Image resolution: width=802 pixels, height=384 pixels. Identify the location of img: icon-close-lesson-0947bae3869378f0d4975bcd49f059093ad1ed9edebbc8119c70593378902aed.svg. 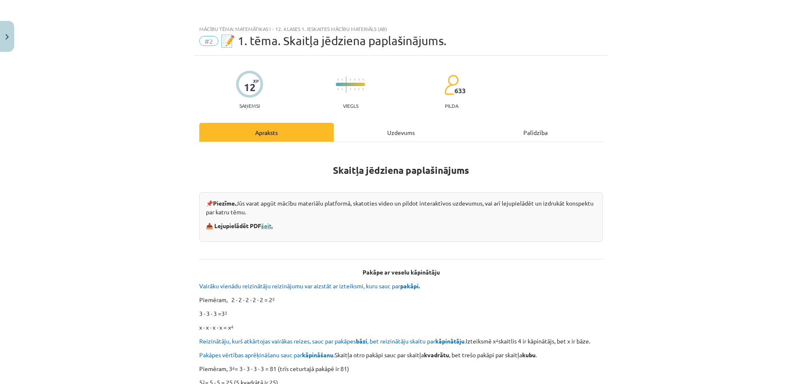
(7, 37).